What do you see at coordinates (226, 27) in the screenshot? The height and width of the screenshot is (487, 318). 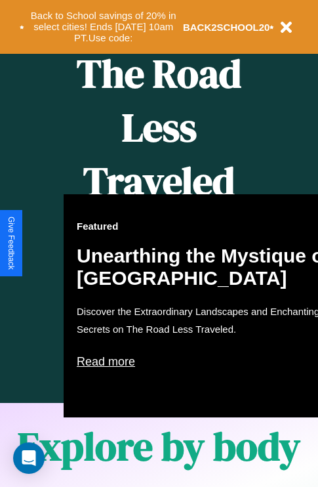 I see `b: BACK2SCHOOL20` at bounding box center [226, 27].